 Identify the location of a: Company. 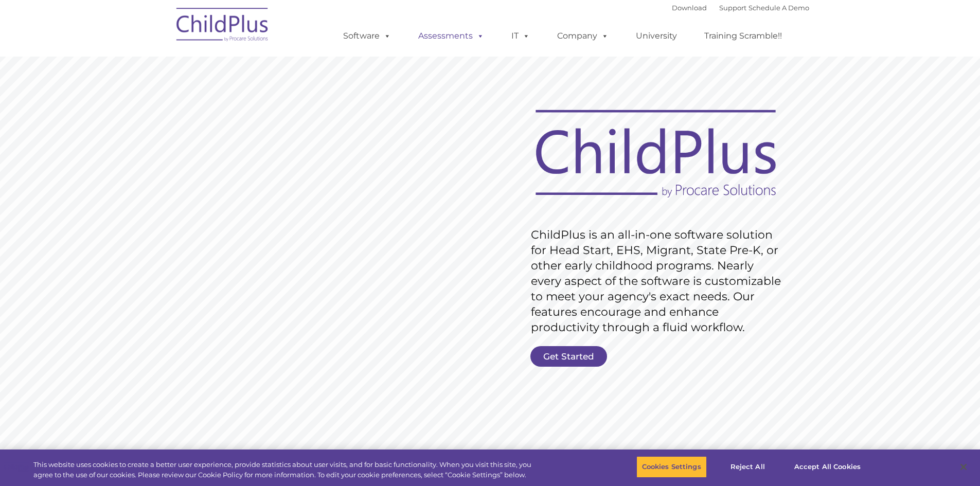
(583, 36).